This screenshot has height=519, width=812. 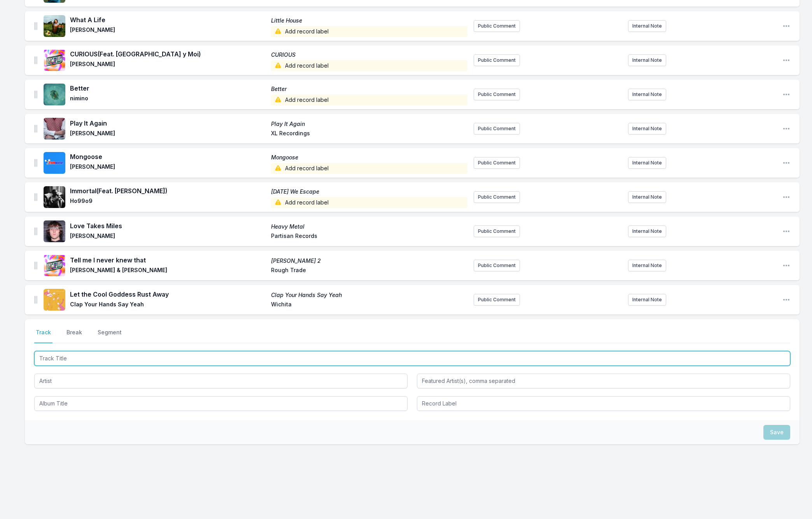 I want to click on span: Wichita, so click(x=369, y=305).